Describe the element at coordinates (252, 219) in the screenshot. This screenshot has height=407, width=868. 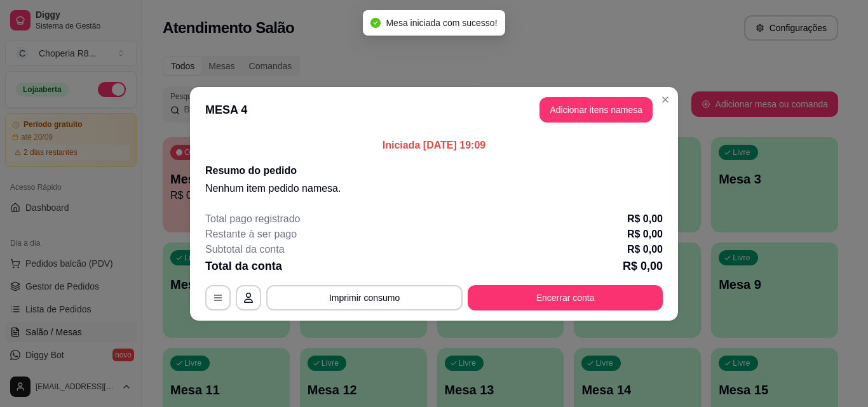
I see `p: Total pago registrado` at that location.